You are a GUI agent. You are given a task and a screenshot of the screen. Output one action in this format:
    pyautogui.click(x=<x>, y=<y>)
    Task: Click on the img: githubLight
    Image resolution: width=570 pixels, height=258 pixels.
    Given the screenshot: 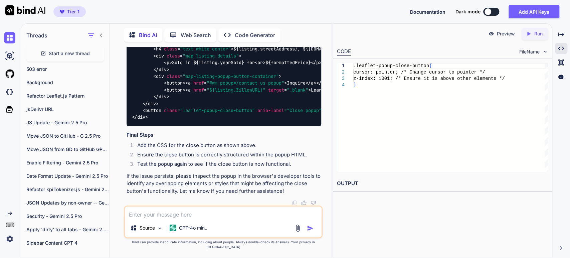 What is the action you would take?
    pyautogui.click(x=10, y=74)
    